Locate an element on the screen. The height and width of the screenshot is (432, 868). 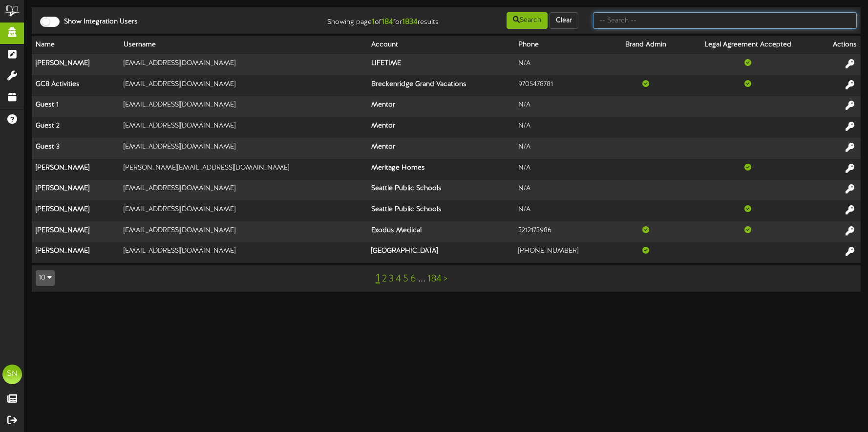
th: Username is located at coordinates (243, 45).